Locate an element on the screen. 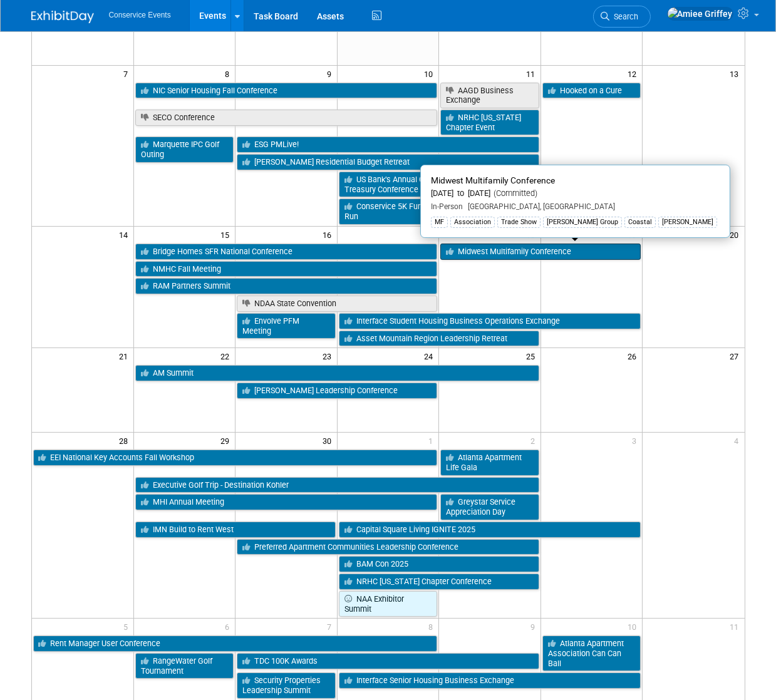 This screenshot has width=776, height=700. a: Bridge Homes SFR National Conference is located at coordinates (286, 251).